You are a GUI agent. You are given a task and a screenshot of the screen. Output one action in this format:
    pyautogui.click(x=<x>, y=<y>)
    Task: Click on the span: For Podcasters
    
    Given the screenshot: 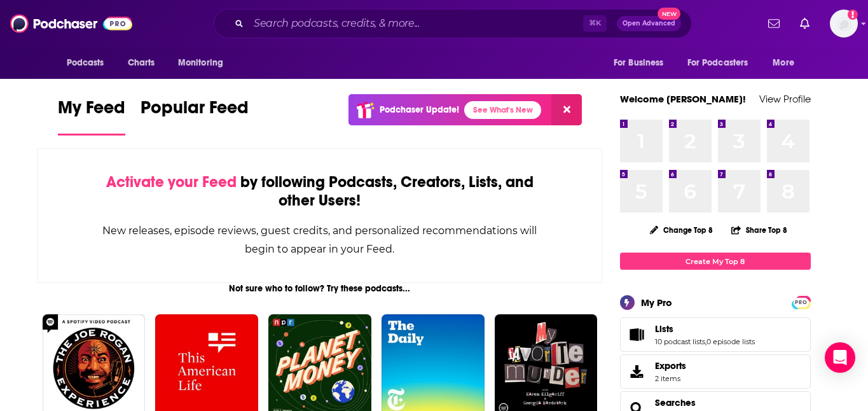 What is the action you would take?
    pyautogui.click(x=718, y=63)
    